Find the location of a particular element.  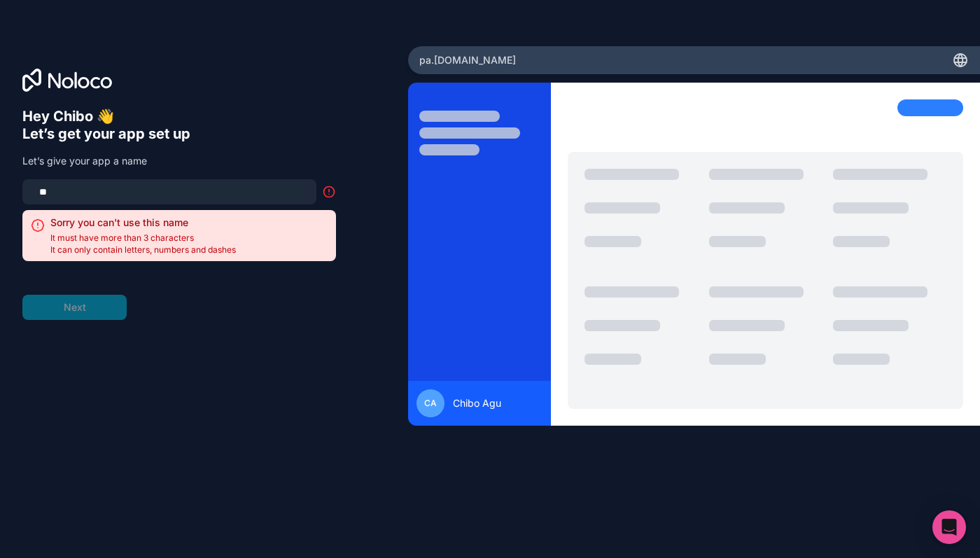

h2: Sorry you can't use this name is located at coordinates (143, 222).